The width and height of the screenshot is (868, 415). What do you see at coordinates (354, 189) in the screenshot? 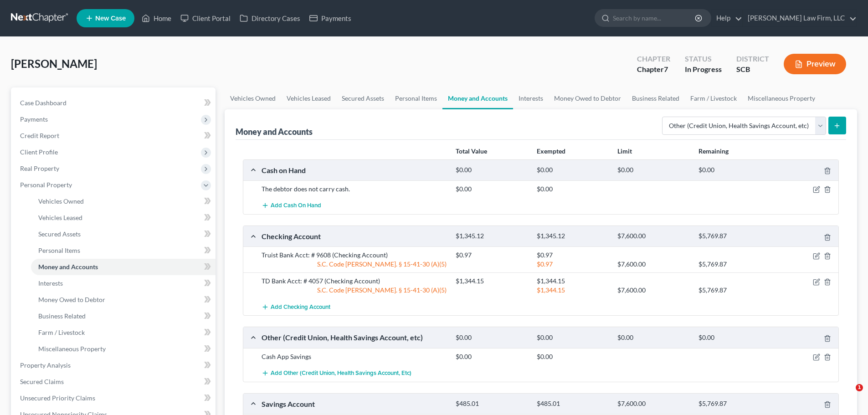
I see `div: The debtor does not carry cash.` at bounding box center [354, 189].